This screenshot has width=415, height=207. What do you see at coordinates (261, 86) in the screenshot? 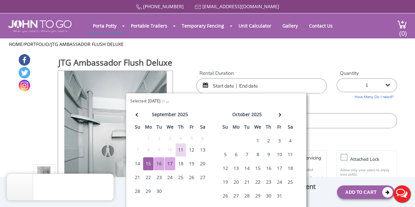
I see `input: Start date | End date` at bounding box center [261, 86].